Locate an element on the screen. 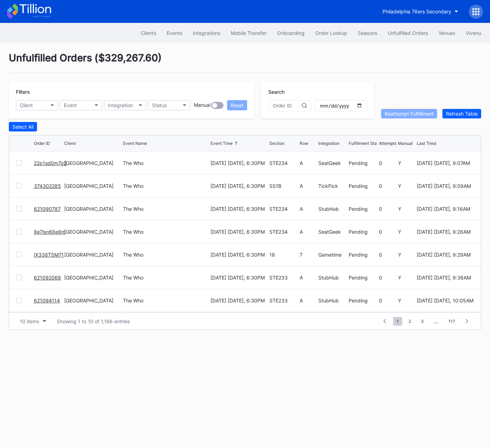  button: Select All is located at coordinates (23, 127).